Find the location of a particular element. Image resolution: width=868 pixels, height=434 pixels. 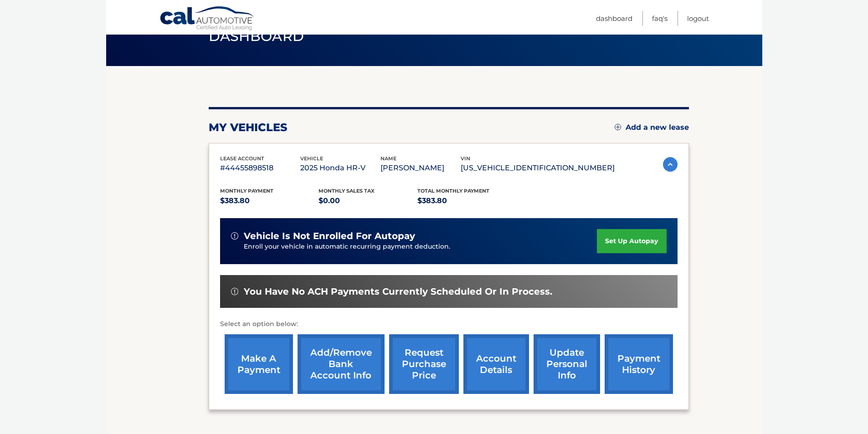

a: update personal info is located at coordinates (567, 364).